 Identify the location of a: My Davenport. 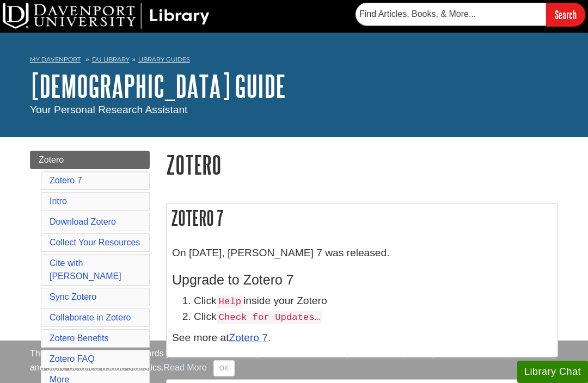
(55, 59).